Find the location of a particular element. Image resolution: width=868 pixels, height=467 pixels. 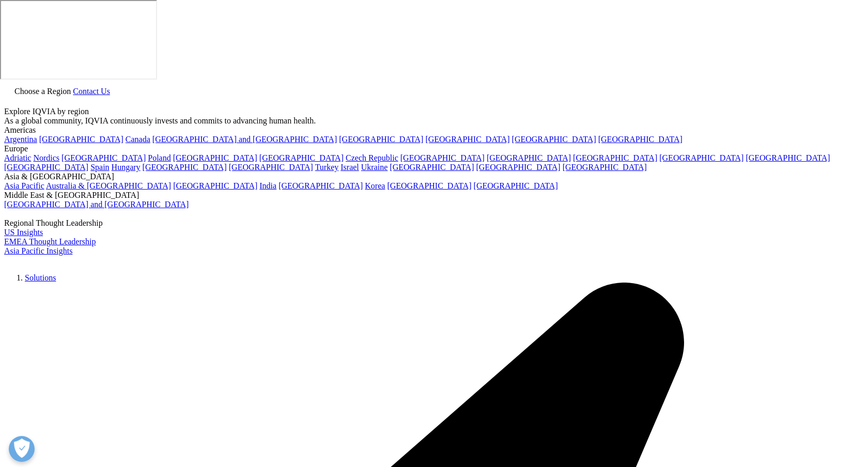

a: India is located at coordinates (268, 186).